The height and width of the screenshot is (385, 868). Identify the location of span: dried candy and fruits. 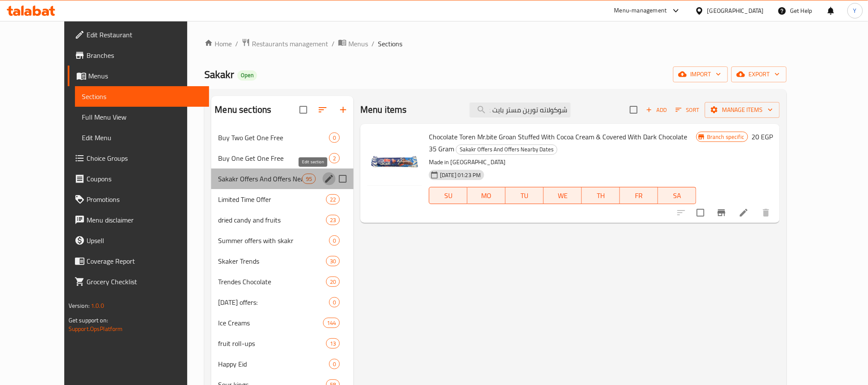
(271, 220).